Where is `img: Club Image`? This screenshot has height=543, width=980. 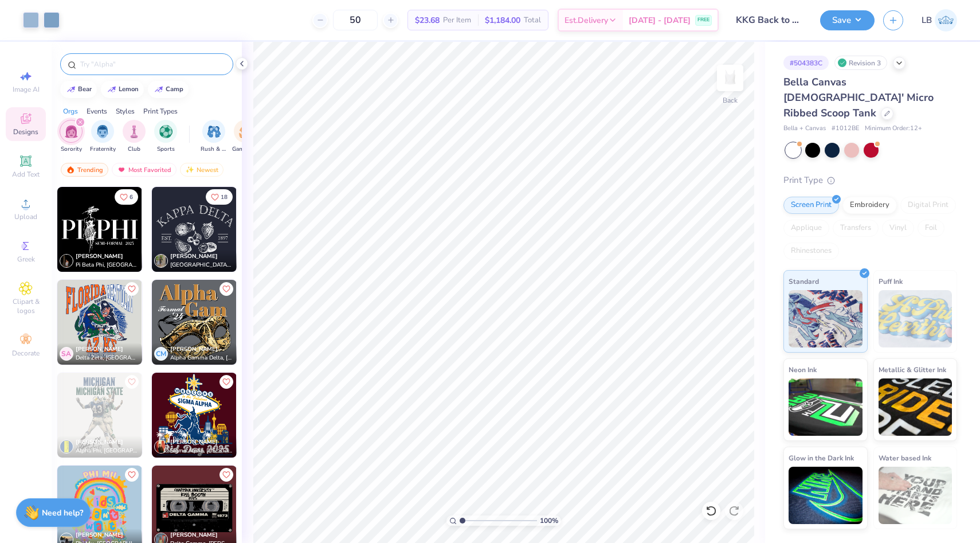 img: Club Image is located at coordinates (134, 132).